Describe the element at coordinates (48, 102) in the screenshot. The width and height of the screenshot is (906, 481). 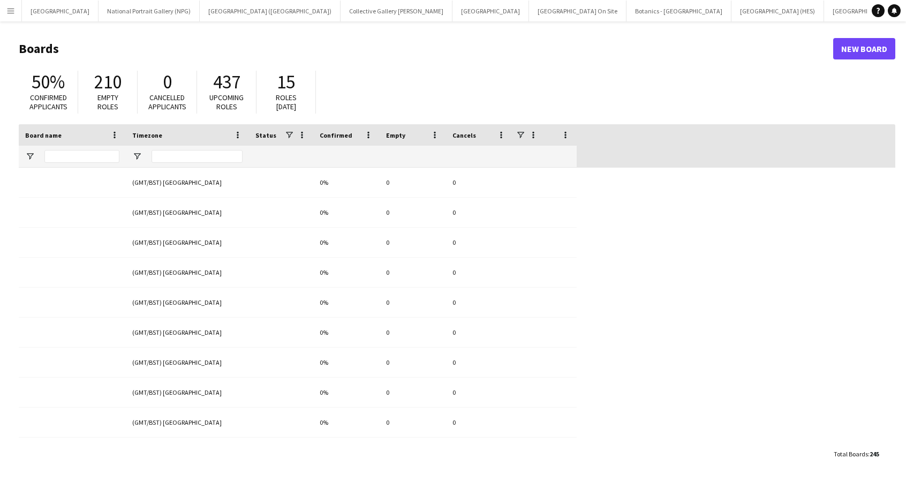
I see `span: Confirmed applicants` at that location.